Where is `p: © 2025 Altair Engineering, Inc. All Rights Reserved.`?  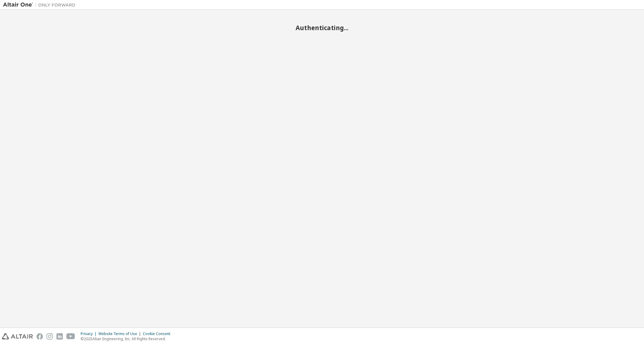
p: © 2025 Altair Engineering, Inc. All Rights Reserved. is located at coordinates (127, 339).